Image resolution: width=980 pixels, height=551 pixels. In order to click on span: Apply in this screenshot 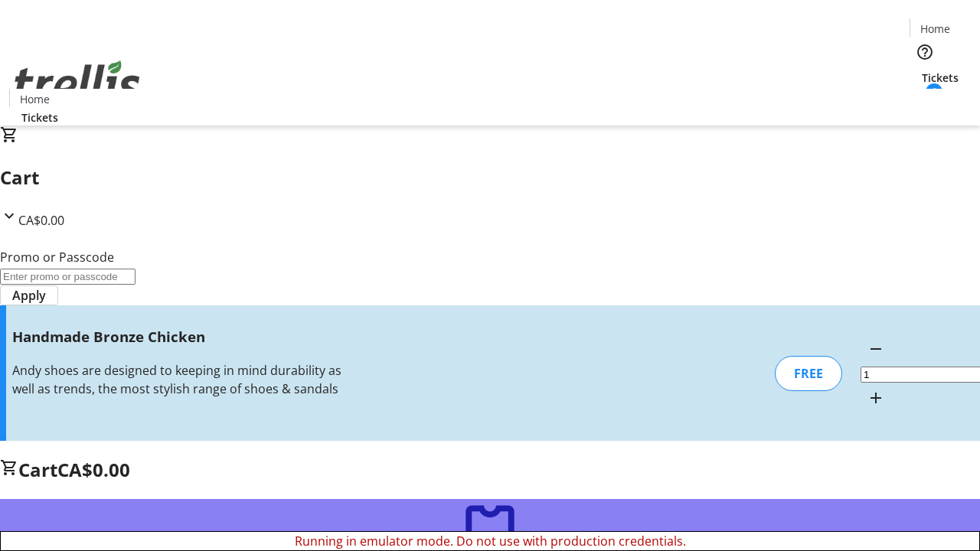, I will do `click(29, 296)`.